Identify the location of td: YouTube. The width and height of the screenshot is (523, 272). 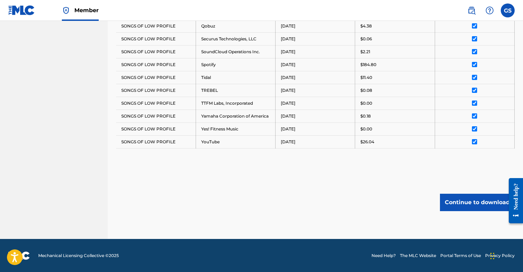
(235, 141).